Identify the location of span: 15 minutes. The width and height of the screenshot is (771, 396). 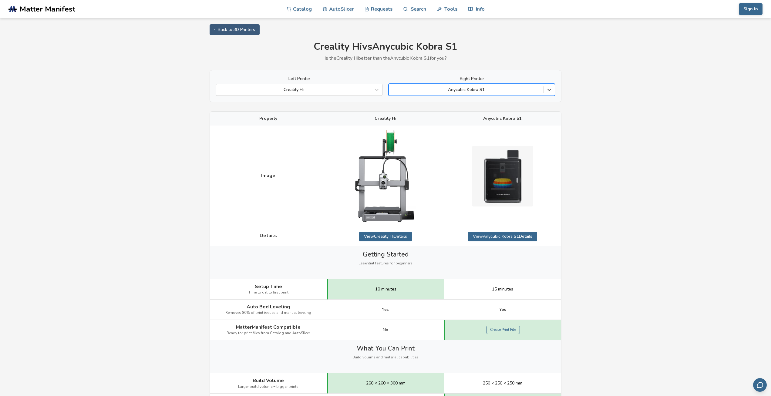
(502, 289).